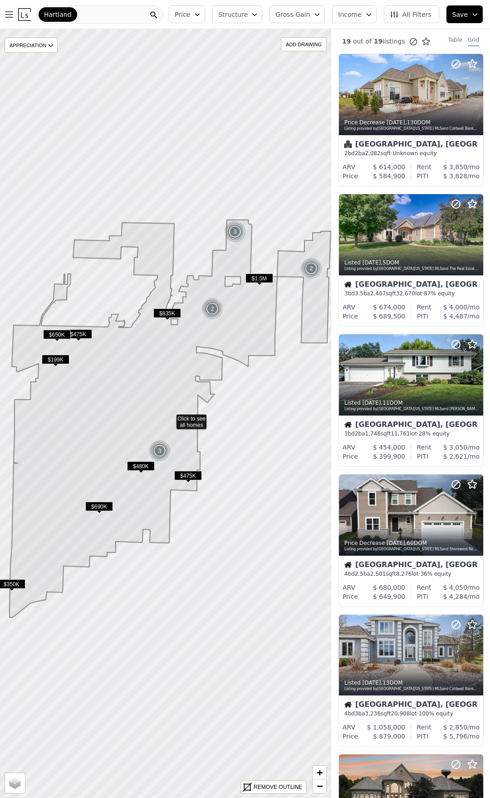 Image resolution: width=490 pixels, height=798 pixels. Describe the element at coordinates (346, 41) in the screenshot. I see `span: 19` at that location.